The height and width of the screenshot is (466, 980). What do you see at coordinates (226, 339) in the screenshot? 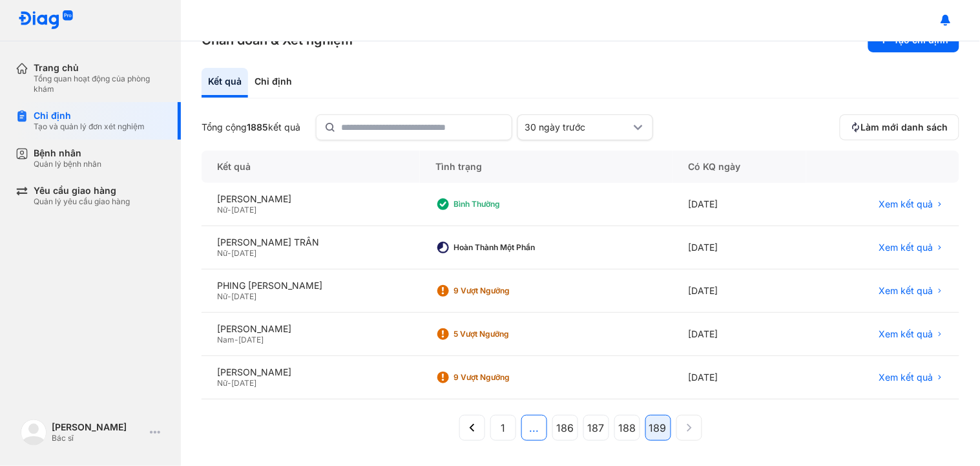
I see `span: Nam` at bounding box center [226, 339].